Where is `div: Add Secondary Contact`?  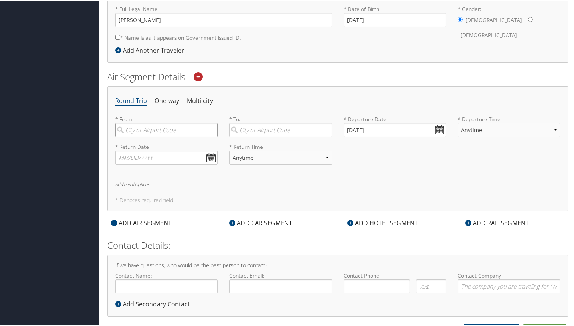
div: Add Secondary Contact is located at coordinates (154, 303).